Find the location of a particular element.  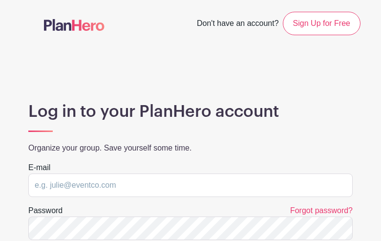

h1: Log in to your PlanHero account is located at coordinates (191, 111).